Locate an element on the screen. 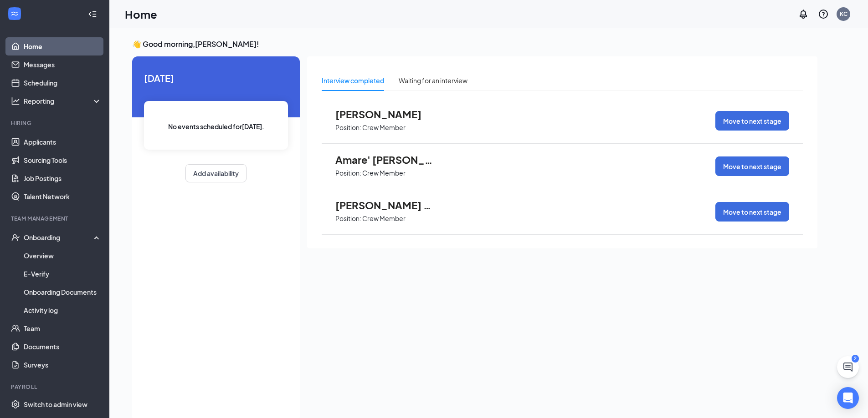 Image resolution: width=868 pixels, height=418 pixels. a: Talent Network is located at coordinates (63, 197).